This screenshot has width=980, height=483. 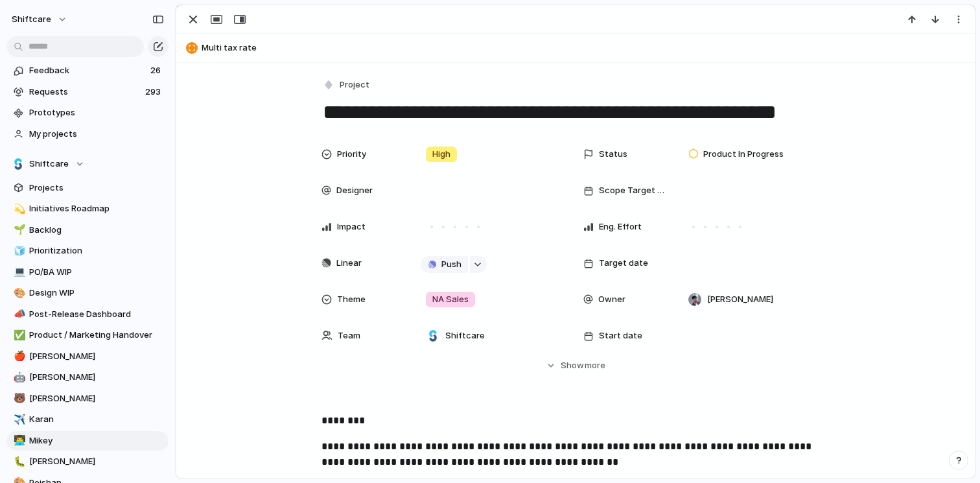 I want to click on span: Multi tax rate, so click(x=585, y=48).